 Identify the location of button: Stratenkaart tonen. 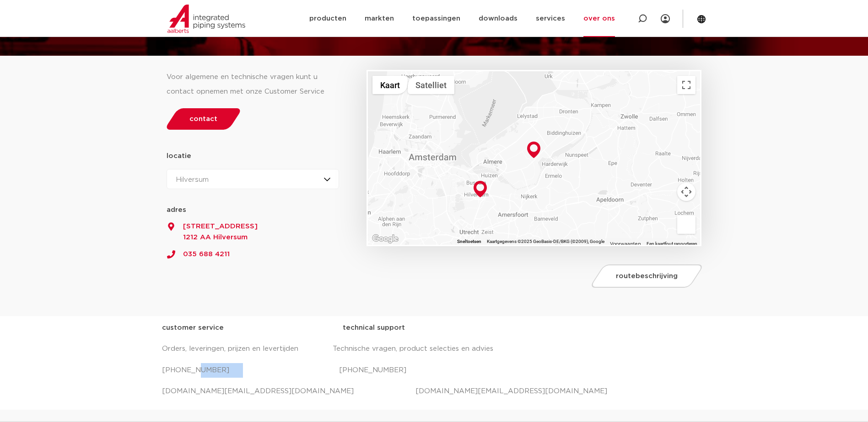
(390, 85).